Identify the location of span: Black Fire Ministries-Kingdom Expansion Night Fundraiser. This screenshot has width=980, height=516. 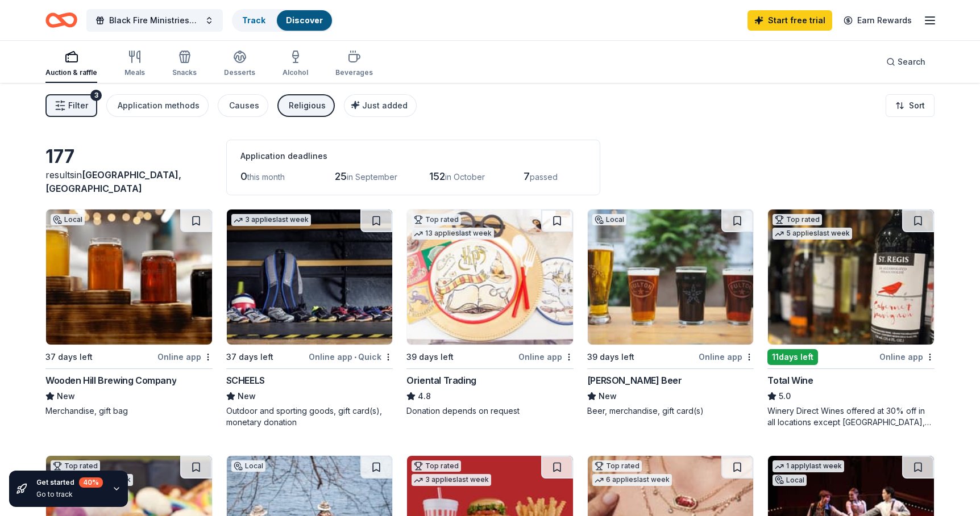
(155, 21).